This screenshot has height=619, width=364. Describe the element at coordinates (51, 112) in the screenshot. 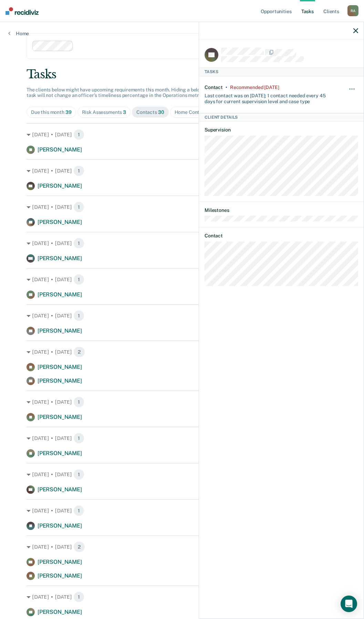

I see `div: Due this month` at that location.